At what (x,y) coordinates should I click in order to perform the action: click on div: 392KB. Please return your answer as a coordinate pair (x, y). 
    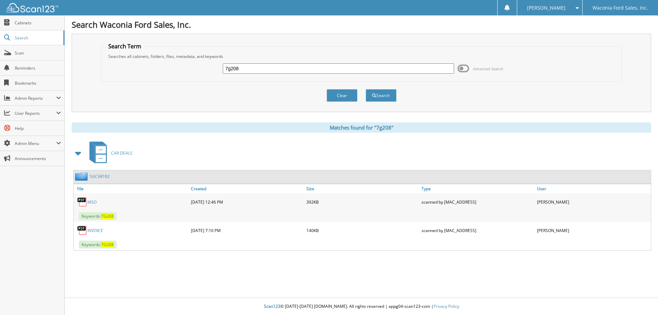
    Looking at the image, I should click on (362, 202).